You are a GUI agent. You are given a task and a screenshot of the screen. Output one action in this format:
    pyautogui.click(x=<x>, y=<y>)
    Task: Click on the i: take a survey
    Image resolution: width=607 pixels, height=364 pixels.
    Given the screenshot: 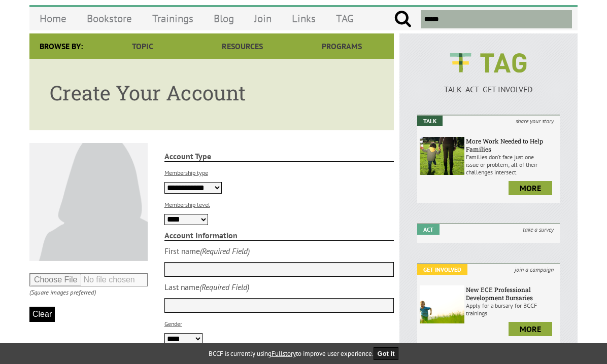 What is the action you would take?
    pyautogui.click(x=538, y=229)
    